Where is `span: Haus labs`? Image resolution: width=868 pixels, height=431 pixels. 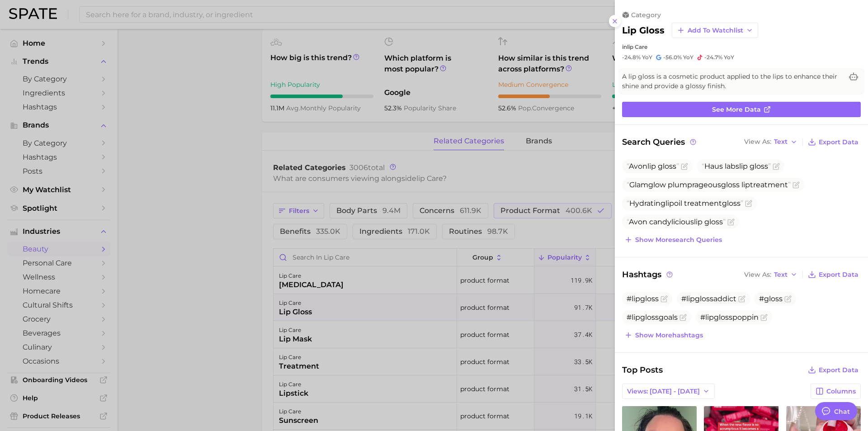 span: Haus labs is located at coordinates (736, 166).